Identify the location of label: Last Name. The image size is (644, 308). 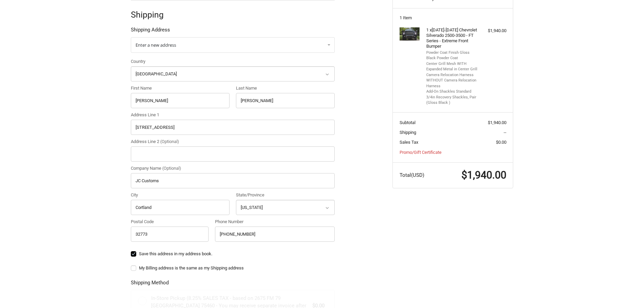
(285, 88).